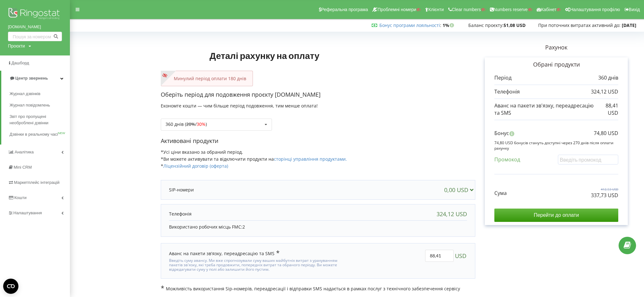 This screenshot has width=644, height=297. I want to click on span: Економте кошти — чим більше період подовження, тим менше оплата!, so click(239, 106).